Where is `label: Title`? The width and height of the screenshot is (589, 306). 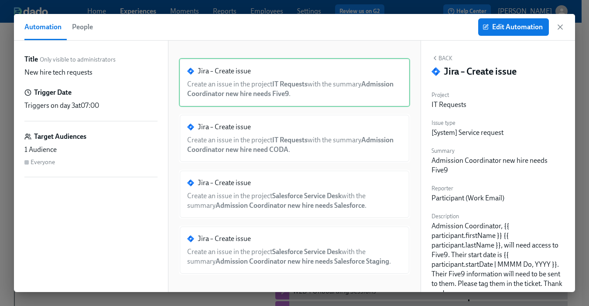 label: Title is located at coordinates (31, 59).